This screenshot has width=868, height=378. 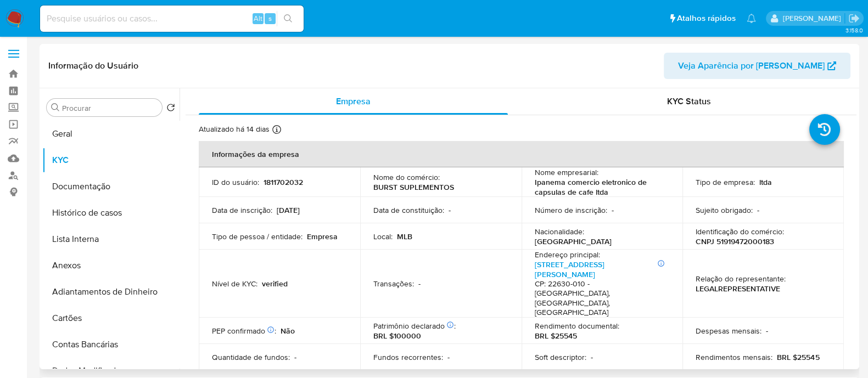 What do you see at coordinates (236, 182) in the screenshot?
I see `p: ID do usuário :` at bounding box center [236, 182].